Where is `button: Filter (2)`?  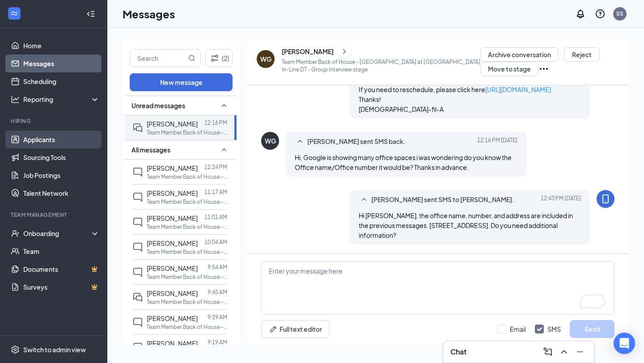 button: Filter (2) is located at coordinates (219, 58).